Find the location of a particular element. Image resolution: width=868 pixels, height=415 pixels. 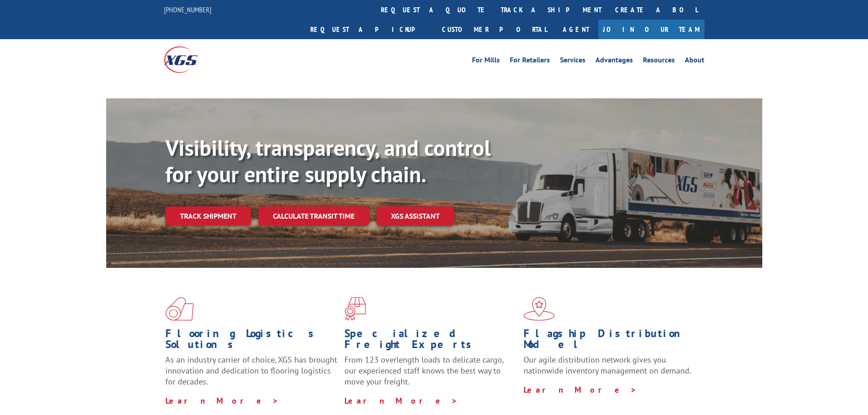

a: For Retailers is located at coordinates (530, 62).